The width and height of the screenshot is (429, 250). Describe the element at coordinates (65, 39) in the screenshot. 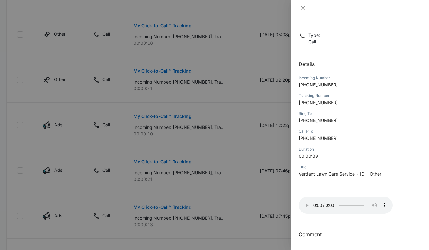

I see `img: tab_keywords_by_traffic_grey.svg` at that location.